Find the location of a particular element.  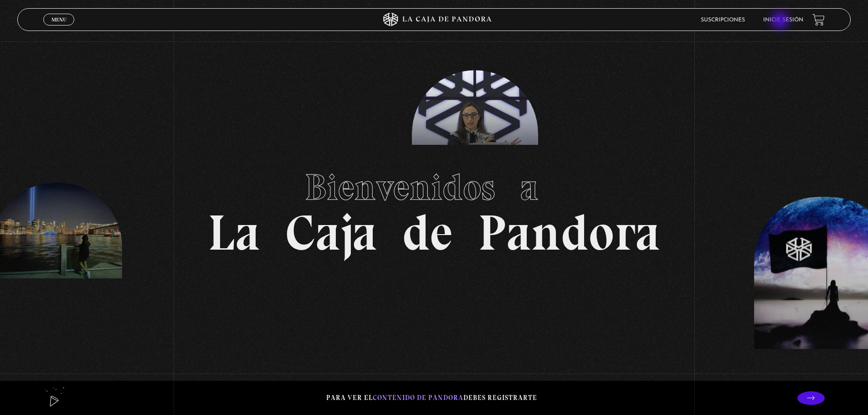

p: Para ver el debes registrarte is located at coordinates (431, 397).